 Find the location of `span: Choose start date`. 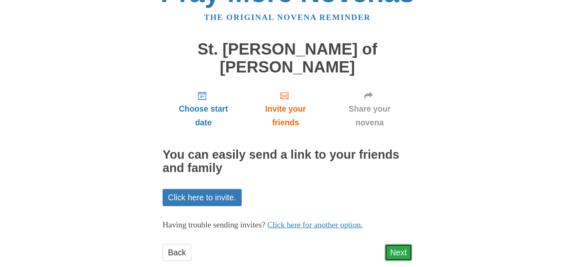

span: Choose start date is located at coordinates (203, 116).